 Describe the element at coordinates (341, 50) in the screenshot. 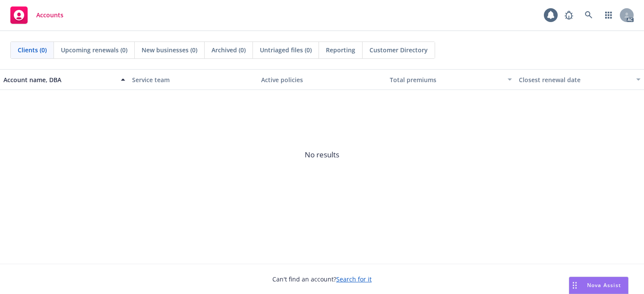

I see `span: Reporting` at that location.